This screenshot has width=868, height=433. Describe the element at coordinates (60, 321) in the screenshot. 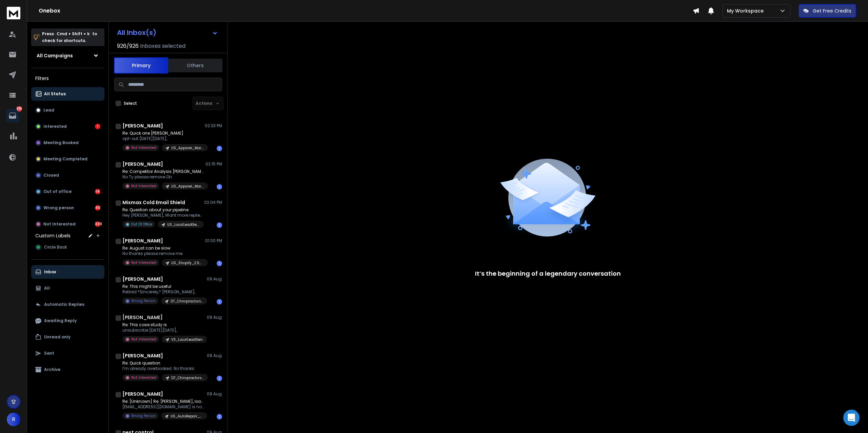

I see `p: Awaiting Reply` at that location.